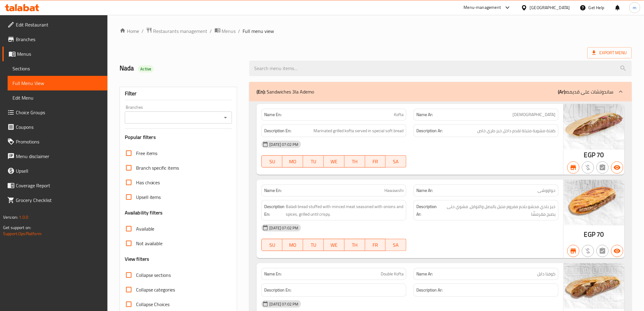 This screenshot has width=644, height=311. I want to click on h3: View filters, so click(137, 259).